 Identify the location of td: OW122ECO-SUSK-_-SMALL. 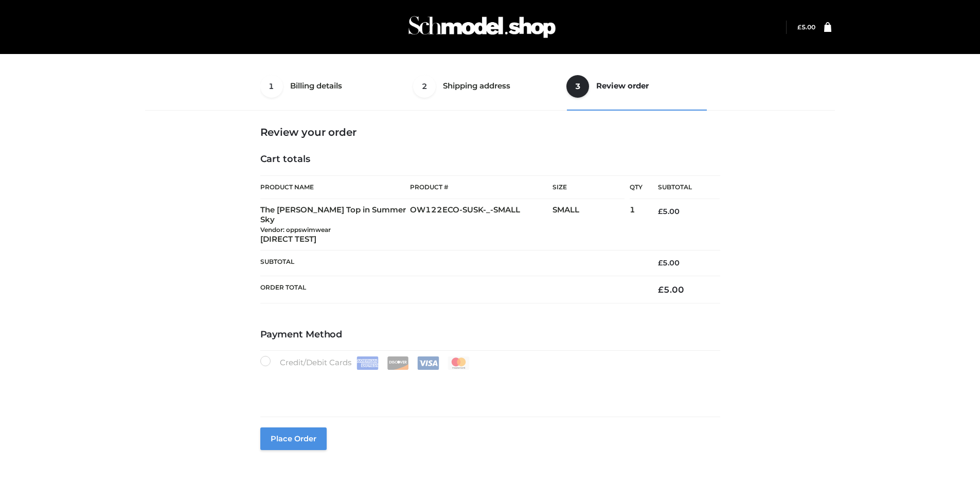
(481, 225).